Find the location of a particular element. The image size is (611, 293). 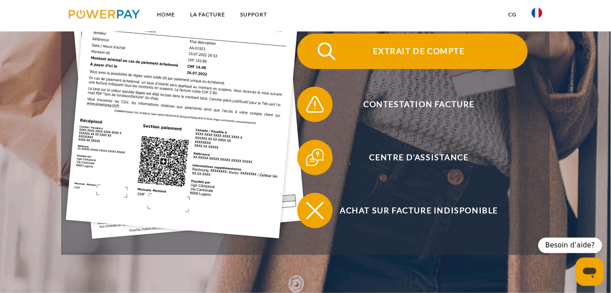

a: CG is located at coordinates (513, 15).